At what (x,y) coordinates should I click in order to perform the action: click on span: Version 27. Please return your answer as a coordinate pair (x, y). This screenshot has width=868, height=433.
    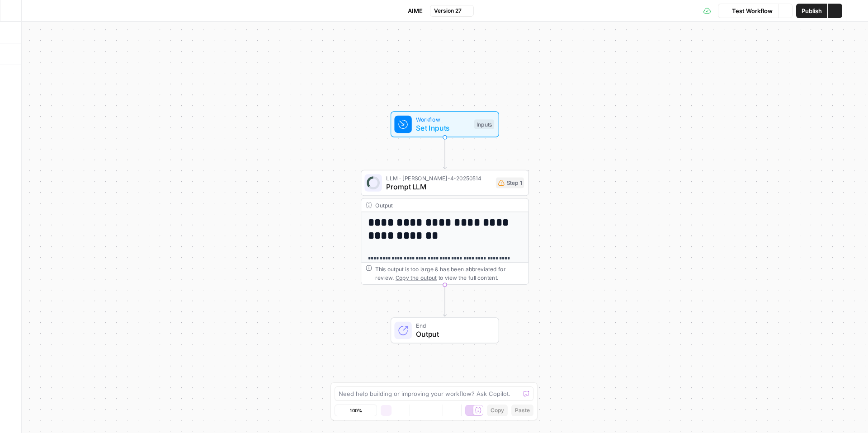
    Looking at the image, I should click on (448, 11).